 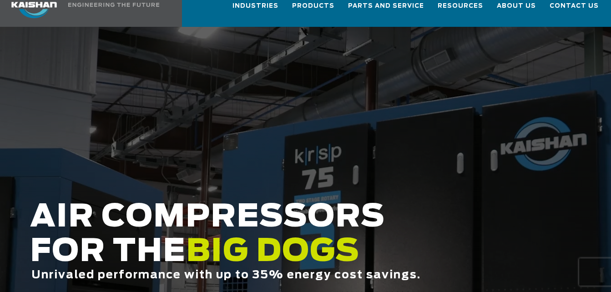 I want to click on span: Contact Us, so click(x=574, y=6).